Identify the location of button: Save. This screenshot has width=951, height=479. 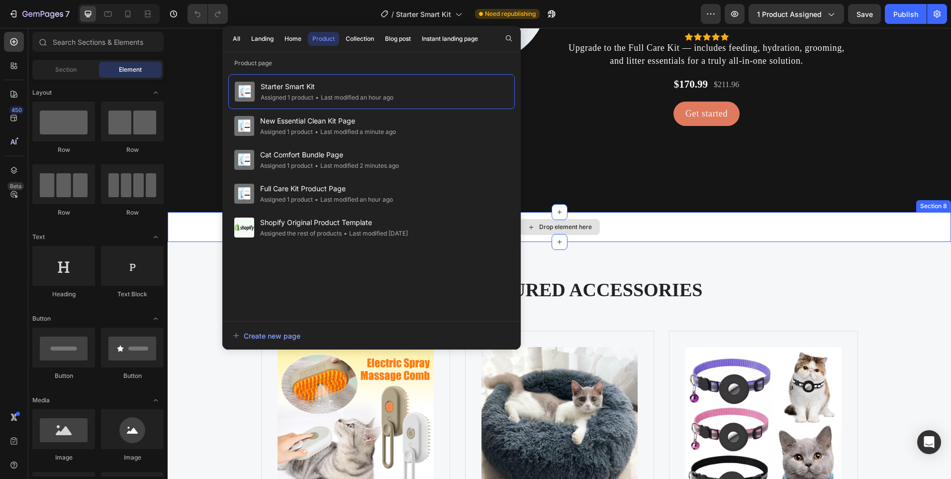
(865, 14).